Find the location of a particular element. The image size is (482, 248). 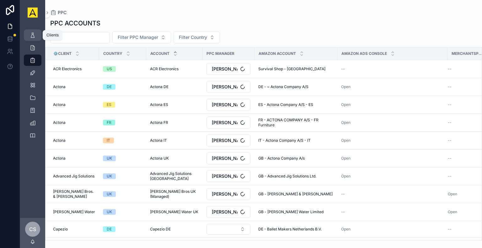

span: Actona FR is located at coordinates (159, 123).